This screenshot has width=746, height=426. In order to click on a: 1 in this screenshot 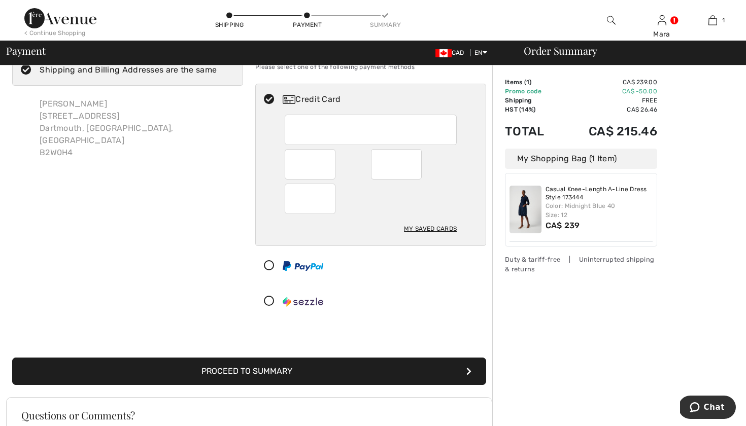, I will do `click(713, 20)`.